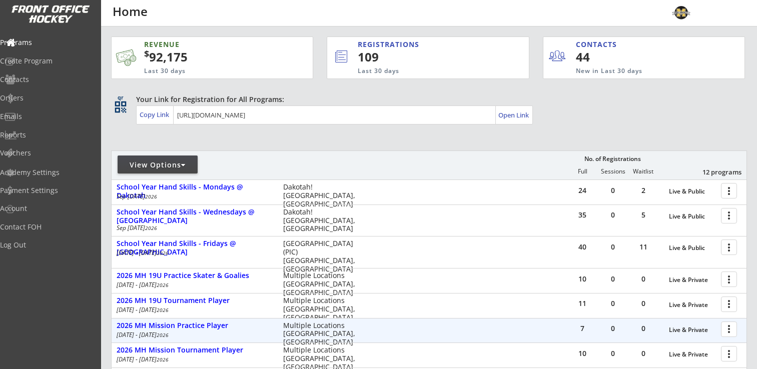 The height and width of the screenshot is (369, 757). I want to click on div: 12 programs, so click(715, 172).